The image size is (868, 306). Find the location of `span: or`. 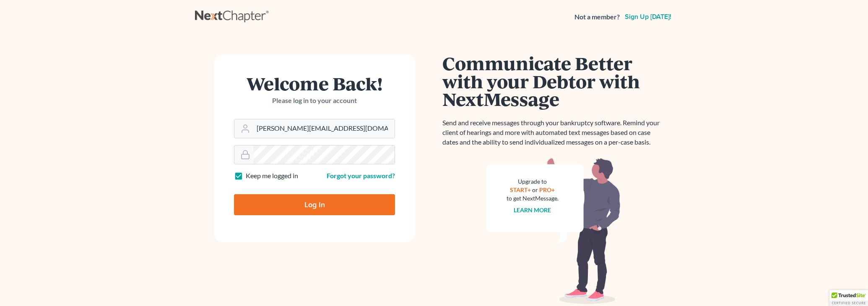

span: or is located at coordinates (535, 189).